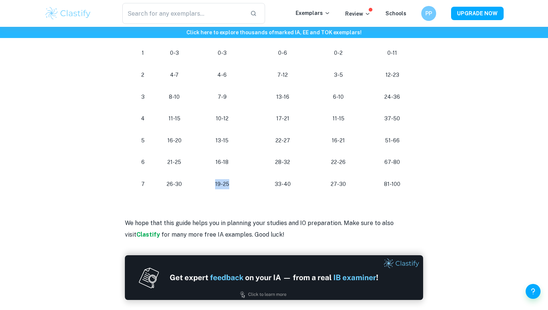 This screenshot has height=310, width=548. Describe the element at coordinates (143, 141) in the screenshot. I see `p: 5` at that location.